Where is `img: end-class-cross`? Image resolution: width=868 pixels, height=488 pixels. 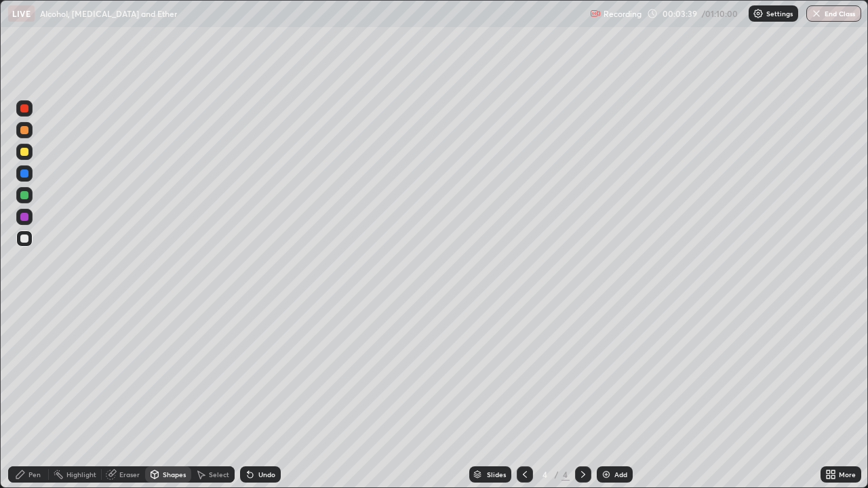 img: end-class-cross is located at coordinates (817, 13).